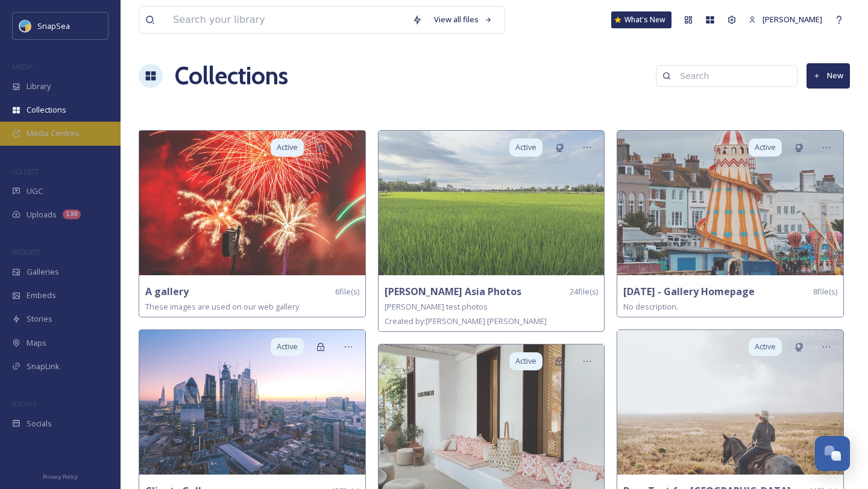 Image resolution: width=868 pixels, height=489 pixels. Describe the element at coordinates (60, 476) in the screenshot. I see `span: Privacy Policy` at that location.